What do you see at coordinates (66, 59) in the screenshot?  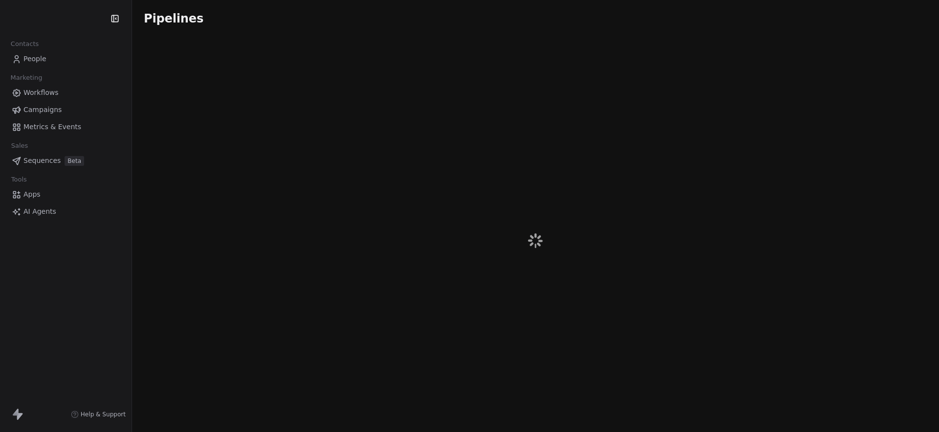 I see `a: People` at bounding box center [66, 59].